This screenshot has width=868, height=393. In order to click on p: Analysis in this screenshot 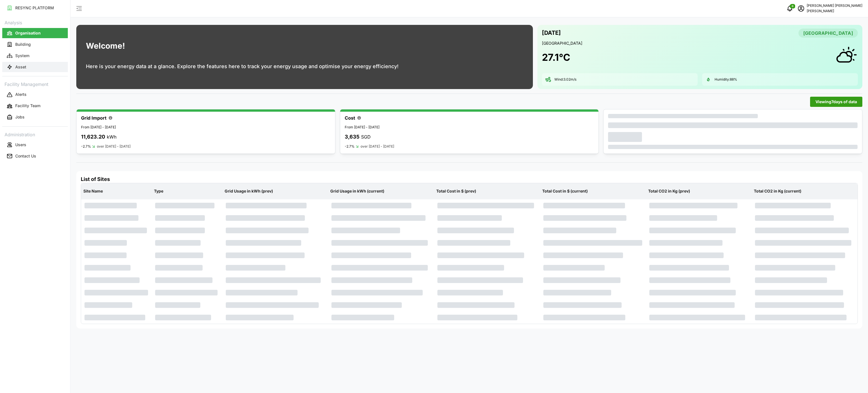, I will do `click(35, 22)`.